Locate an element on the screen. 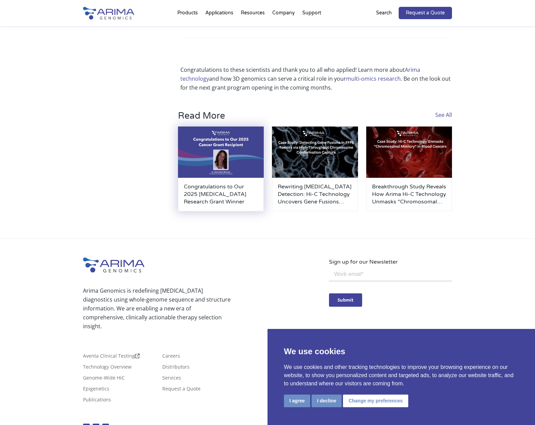  a: Services is located at coordinates (172, 379).